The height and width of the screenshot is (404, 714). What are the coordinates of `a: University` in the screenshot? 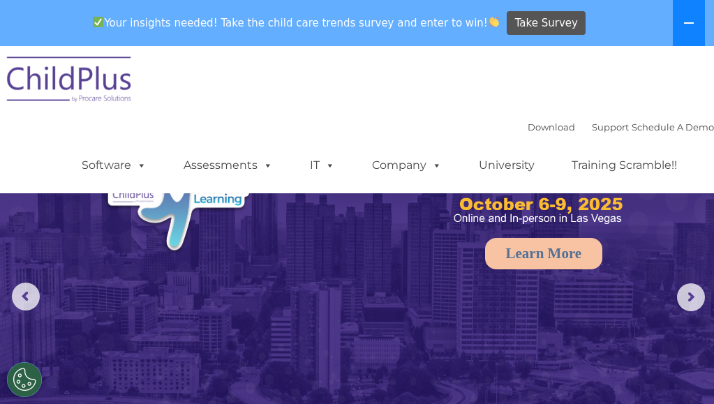 It's located at (507, 165).